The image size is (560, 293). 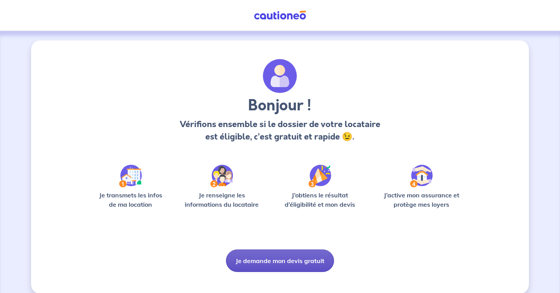 I want to click on p: Vérifions ensemble si le dossier de votre locataire est éligible, c’est gratuit et rapide 😉., so click(x=279, y=131).